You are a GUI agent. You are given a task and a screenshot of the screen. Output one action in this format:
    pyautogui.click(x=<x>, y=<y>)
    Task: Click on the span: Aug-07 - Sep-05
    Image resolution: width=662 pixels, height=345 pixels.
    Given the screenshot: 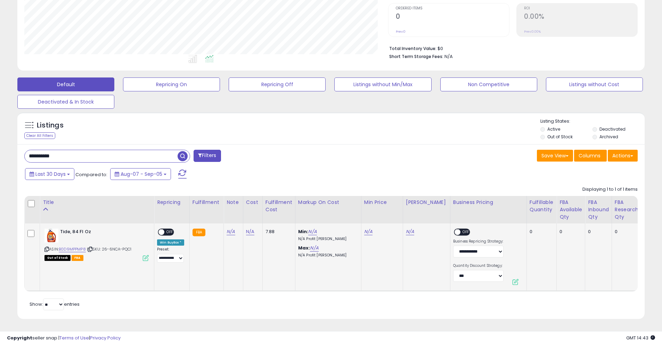 What is the action you would take?
    pyautogui.click(x=141, y=174)
    